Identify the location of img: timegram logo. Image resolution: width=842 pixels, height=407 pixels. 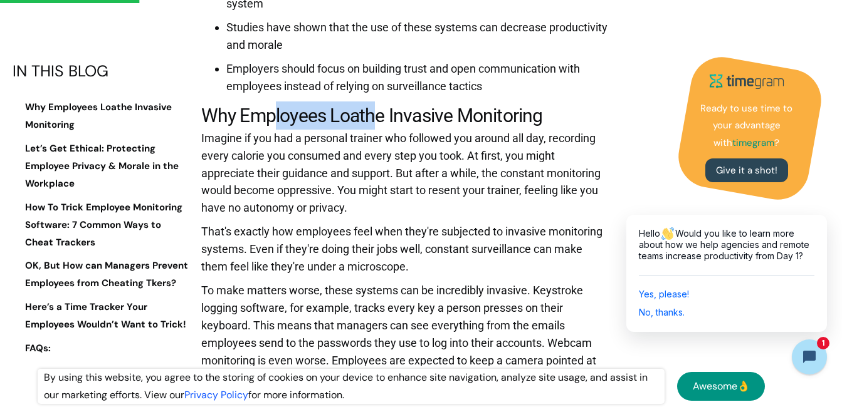
(746, 81).